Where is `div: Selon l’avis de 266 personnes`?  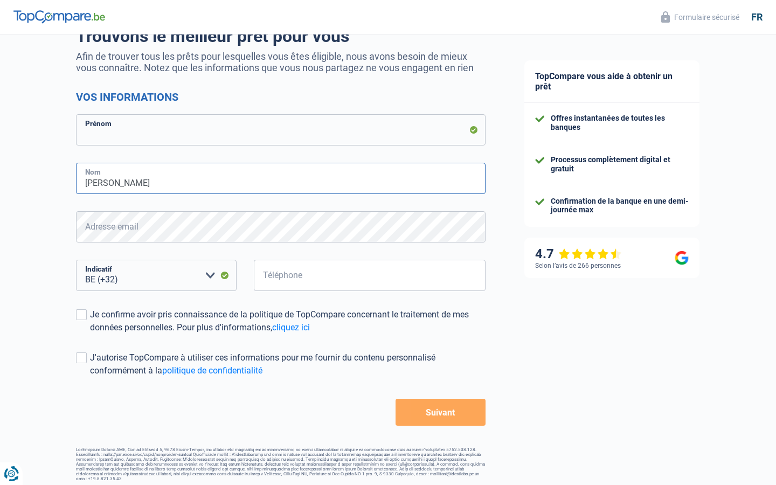 div: Selon l’avis de 266 personnes is located at coordinates (578, 266).